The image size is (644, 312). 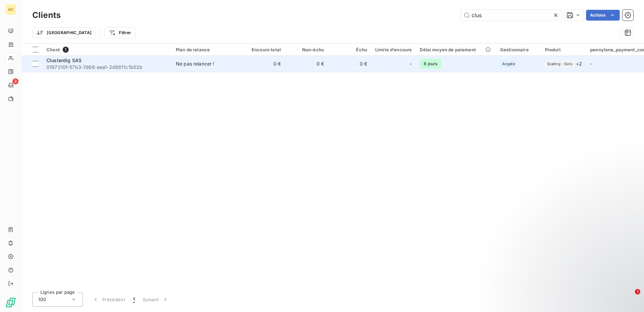 I want to click on img: Logo LeanPay, so click(x=11, y=302).